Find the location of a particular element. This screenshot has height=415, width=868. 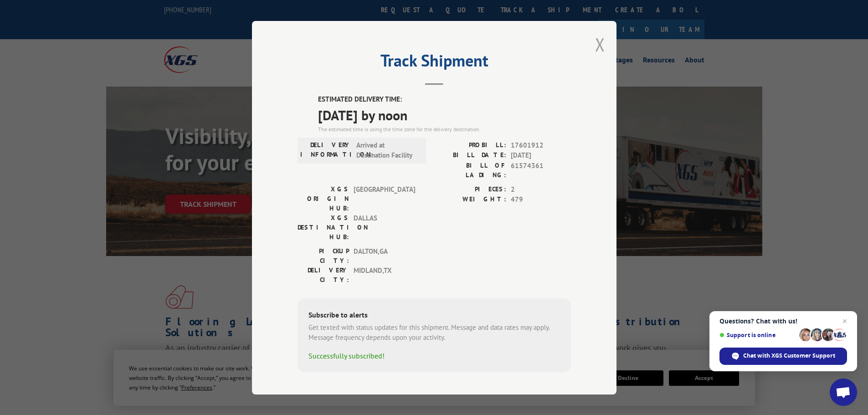

label: DELIVERY CITY: is located at coordinates (323, 274).